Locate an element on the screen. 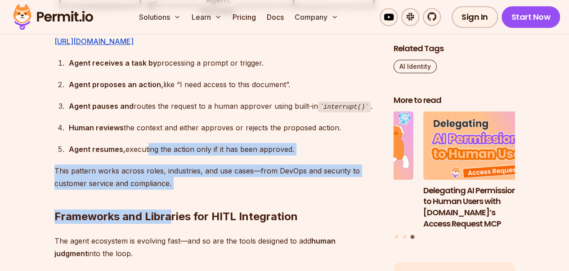 This screenshot has height=271, width=569. a: Sign In is located at coordinates (474, 17).